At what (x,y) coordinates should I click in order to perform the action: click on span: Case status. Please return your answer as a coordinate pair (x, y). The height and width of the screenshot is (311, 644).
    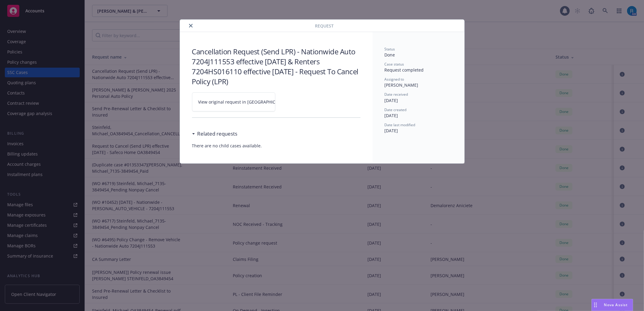
    Looking at the image, I should click on (394, 64).